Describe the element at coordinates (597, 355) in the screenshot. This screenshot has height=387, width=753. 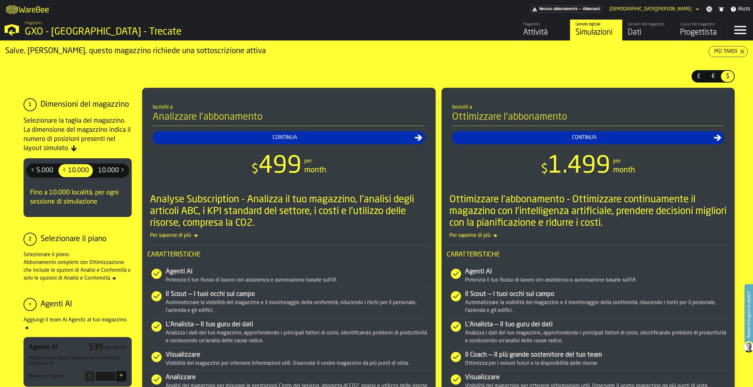
I see `div: Il Coach — Il più grande sostenitore del tuo team` at that location.